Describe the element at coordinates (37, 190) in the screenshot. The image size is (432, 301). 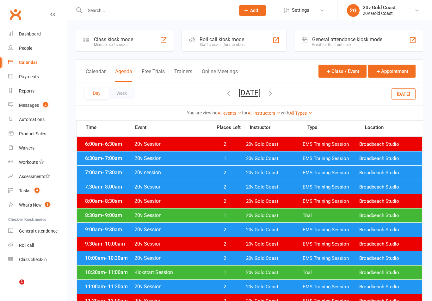
I see `span: 4` at that location.